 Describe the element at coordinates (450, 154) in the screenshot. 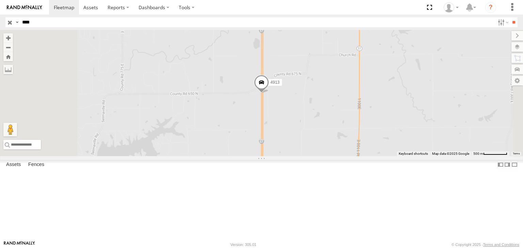

I see `span: Map data ©2025 Google` at that location.